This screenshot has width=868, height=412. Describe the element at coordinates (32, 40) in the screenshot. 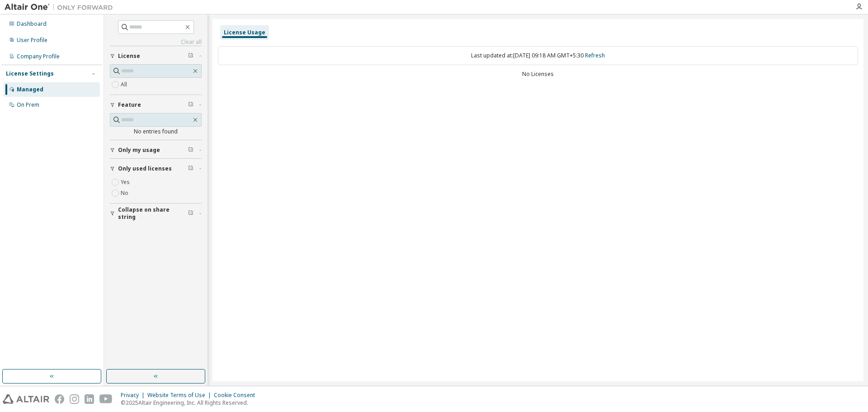

I see `div: User Profile` at that location.